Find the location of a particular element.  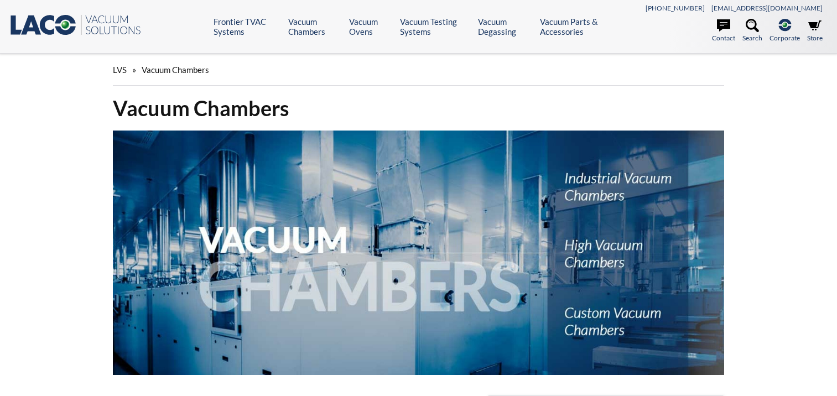

a: Vacuum Testing Systems is located at coordinates (435, 27).